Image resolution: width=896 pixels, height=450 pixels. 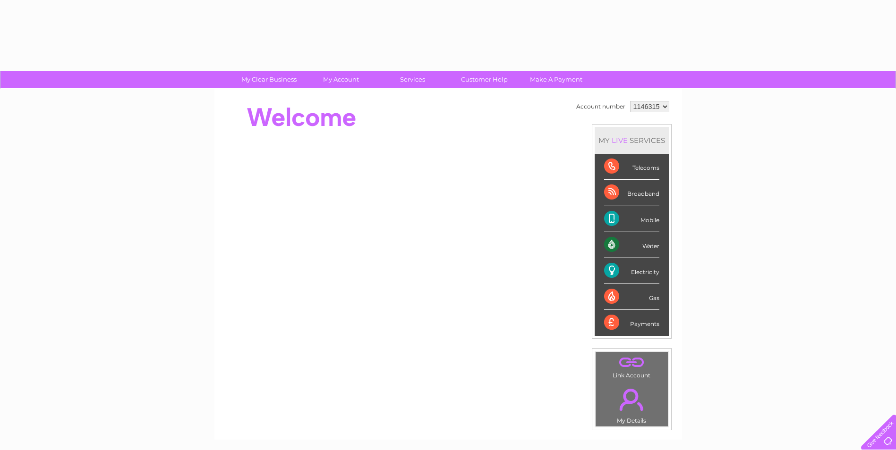 I want to click on div: Telecoms, so click(x=631, y=167).